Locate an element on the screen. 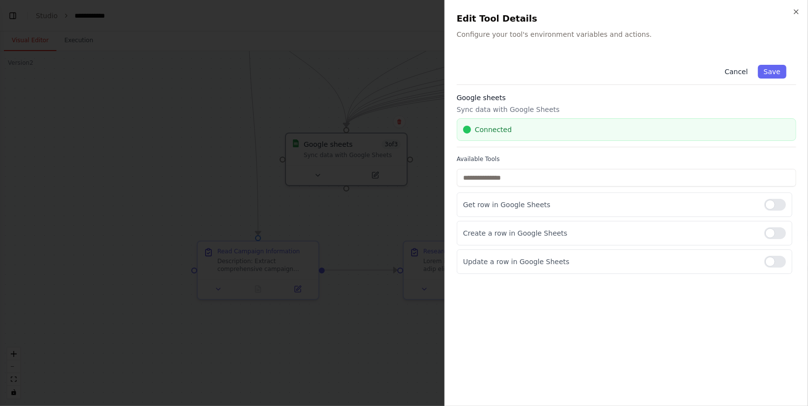 Image resolution: width=808 pixels, height=406 pixels. p: Get row in Google Sheets is located at coordinates (610, 205).